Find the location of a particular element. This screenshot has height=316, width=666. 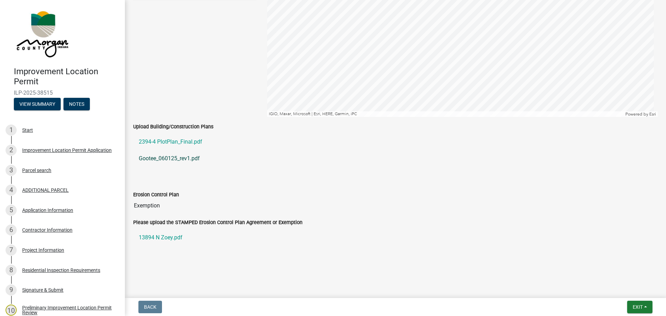

a: 13894 N Zoey.pdf is located at coordinates (396, 238).